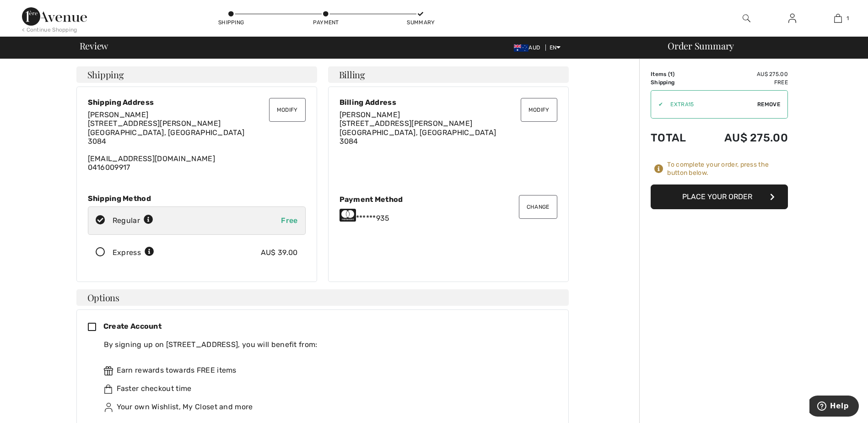  Describe the element at coordinates (792, 18) in the screenshot. I see `a: Sign In` at that location.